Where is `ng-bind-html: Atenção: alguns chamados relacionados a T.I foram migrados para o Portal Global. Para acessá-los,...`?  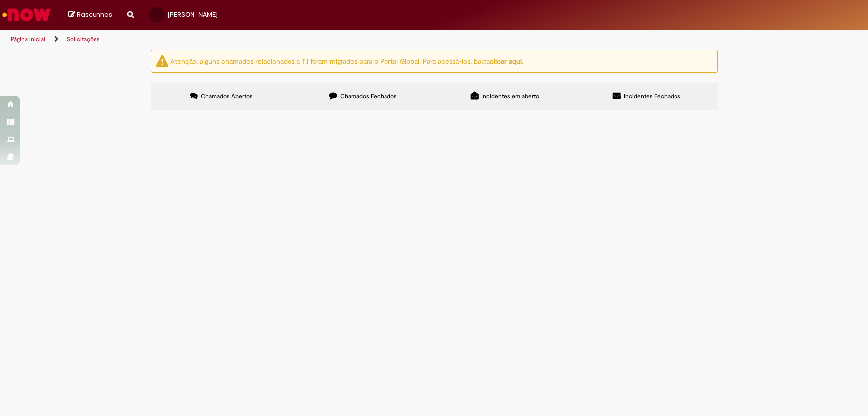 ng-bind-html: Atenção: alguns chamados relacionados a T.I foram migrados para o Portal Global. Para acessá-los,... is located at coordinates (347, 61).